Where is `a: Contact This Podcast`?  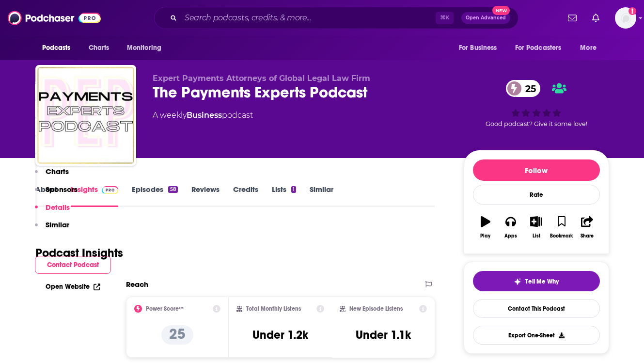
a: Contact This Podcast is located at coordinates (536, 308).